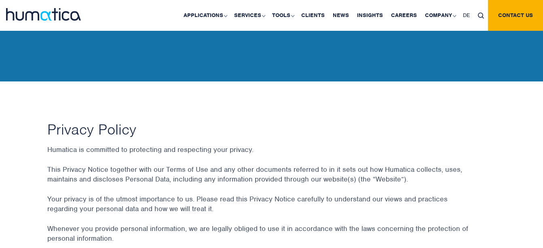 Image resolution: width=543 pixels, height=248 pixels. Describe the element at coordinates (272, 154) in the screenshot. I see `p: Humatica is committed to protecting and respecting your privacy.` at that location.